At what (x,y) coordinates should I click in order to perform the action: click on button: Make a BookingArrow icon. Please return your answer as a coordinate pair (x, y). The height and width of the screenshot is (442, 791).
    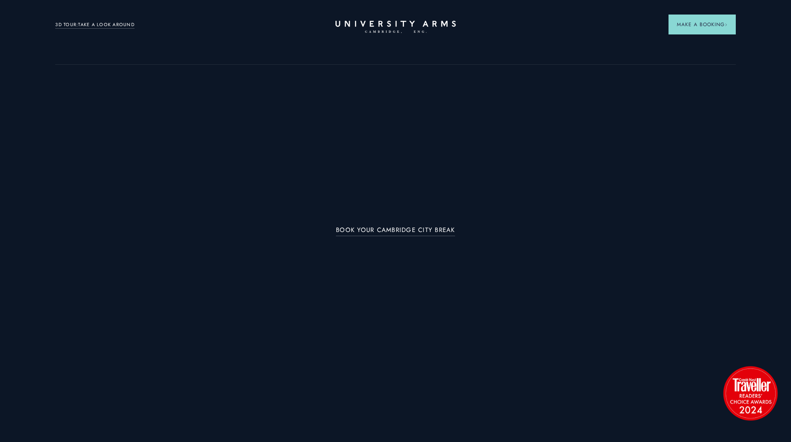
    Looking at the image, I should click on (702, 25).